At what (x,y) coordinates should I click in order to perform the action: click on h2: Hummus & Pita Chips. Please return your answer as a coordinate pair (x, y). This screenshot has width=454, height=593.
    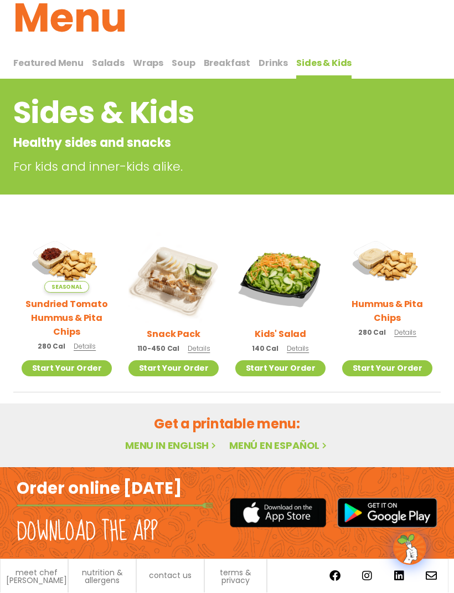
    Looking at the image, I should click on (387, 311).